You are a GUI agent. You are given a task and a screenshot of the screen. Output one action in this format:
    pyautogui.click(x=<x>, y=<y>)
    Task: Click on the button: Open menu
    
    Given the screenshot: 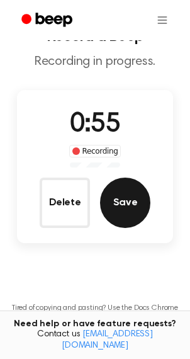 What is the action you would take?
    pyautogui.click(x=163, y=20)
    